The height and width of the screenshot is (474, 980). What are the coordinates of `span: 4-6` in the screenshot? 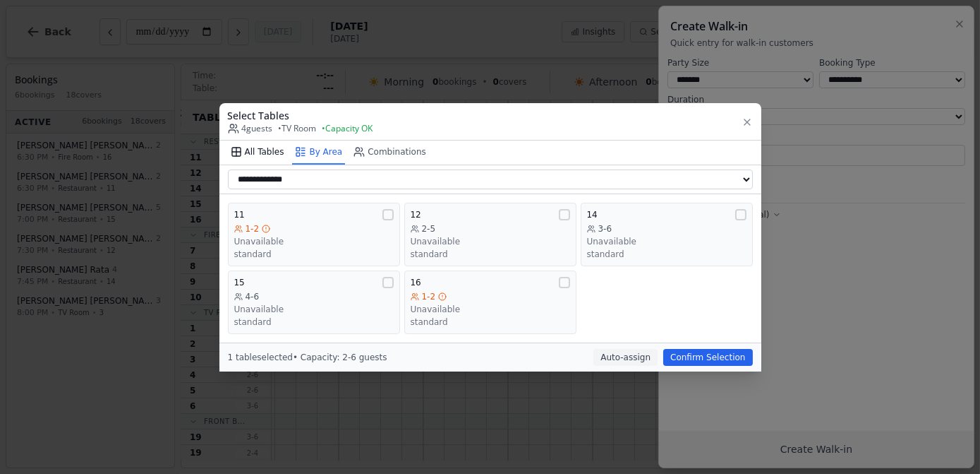 It's located at (253, 297).